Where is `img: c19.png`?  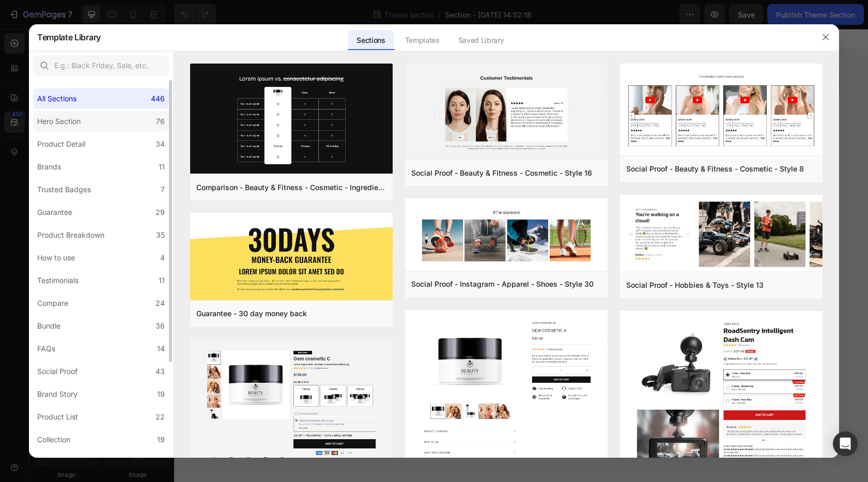
img: c19.png is located at coordinates (291, 119).